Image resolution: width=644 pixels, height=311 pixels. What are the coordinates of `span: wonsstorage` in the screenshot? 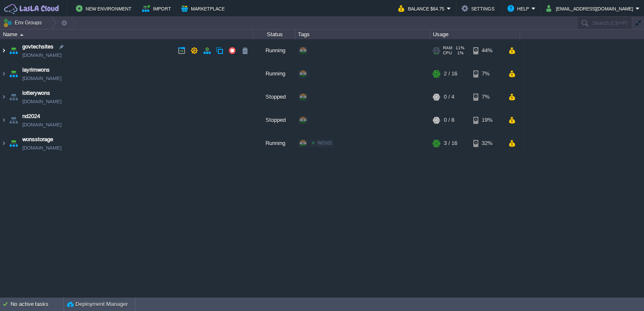 It's located at (37, 140).